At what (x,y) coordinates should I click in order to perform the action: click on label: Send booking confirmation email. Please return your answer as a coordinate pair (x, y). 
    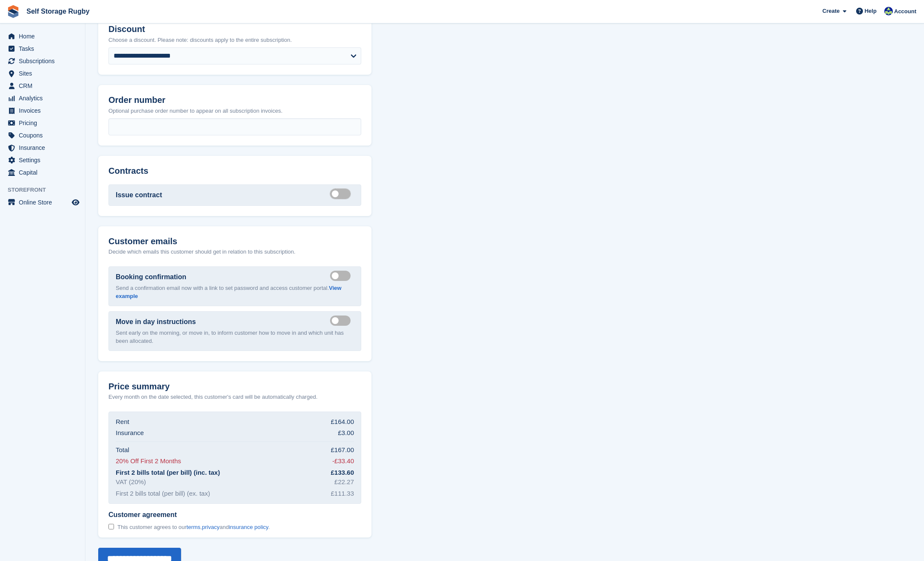
    Looking at the image, I should click on (342, 276).